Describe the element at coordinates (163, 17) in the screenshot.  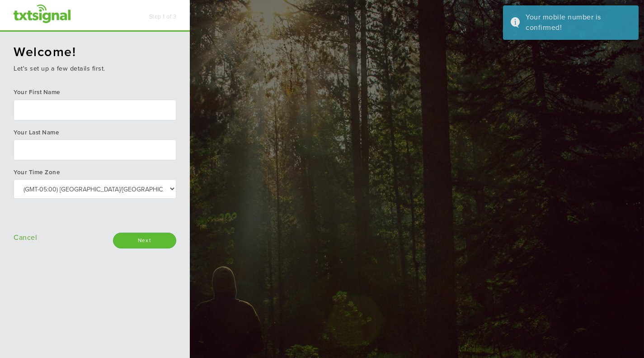
I see `div: Step 1 of 3` at that location.